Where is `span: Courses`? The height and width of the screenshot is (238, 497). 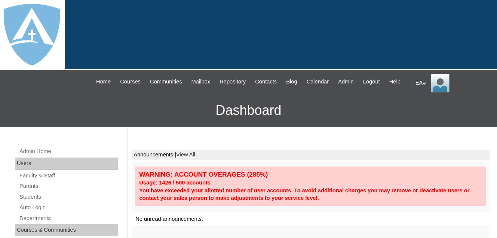 span: Courses is located at coordinates (130, 82).